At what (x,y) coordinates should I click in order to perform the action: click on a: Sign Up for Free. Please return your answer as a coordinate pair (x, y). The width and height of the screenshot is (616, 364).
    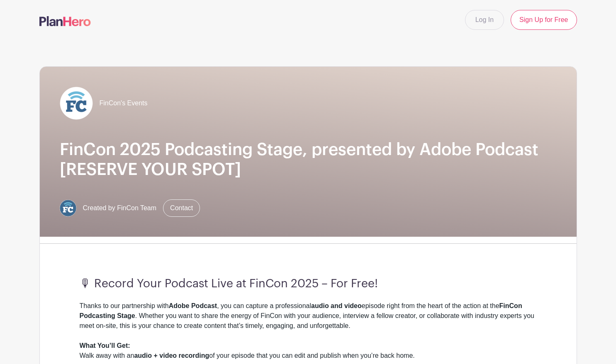
    Looking at the image, I should click on (544, 20).